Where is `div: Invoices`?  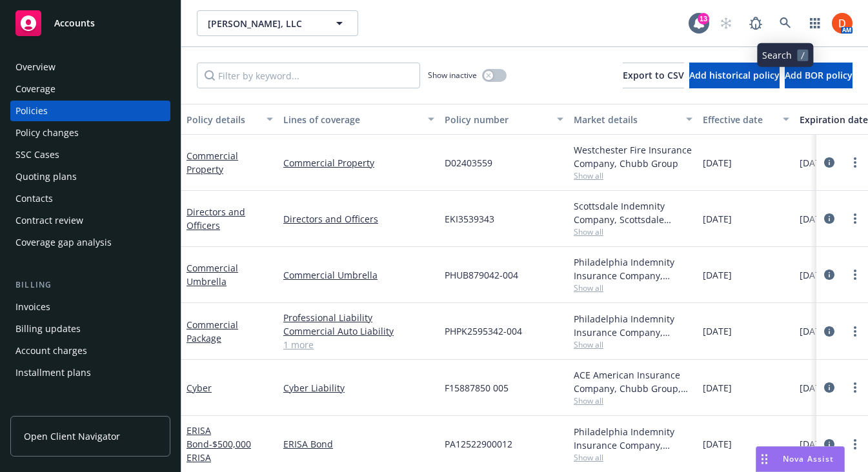 div: Invoices is located at coordinates (33, 307).